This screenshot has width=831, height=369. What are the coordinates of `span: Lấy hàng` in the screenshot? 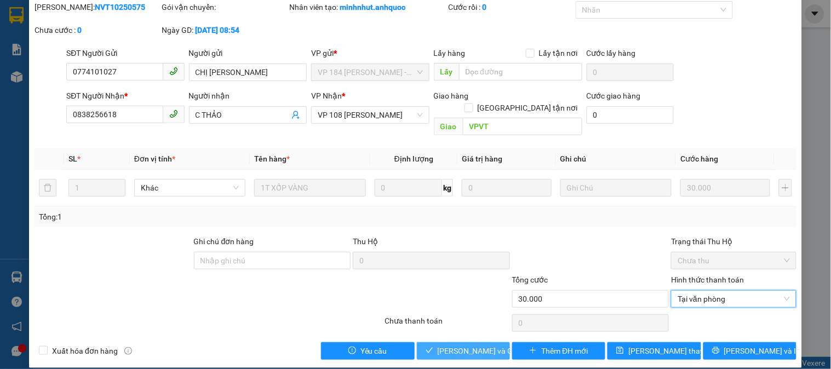 It's located at (450, 53).